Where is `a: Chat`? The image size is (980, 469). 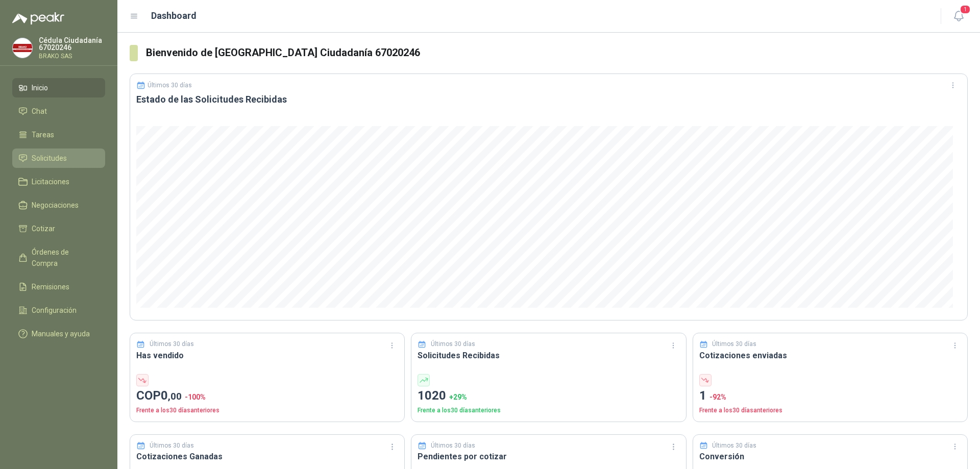 a: Chat is located at coordinates (59, 111).